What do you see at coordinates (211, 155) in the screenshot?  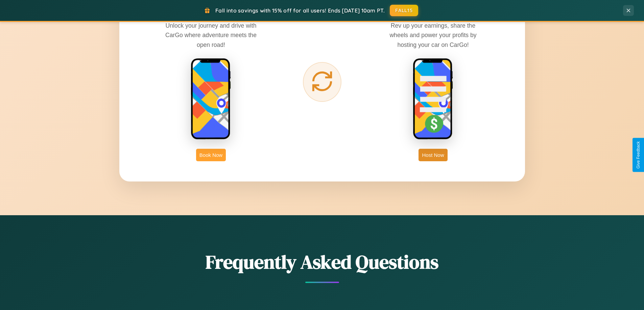 I see `button: Book Now` at bounding box center [211, 155].